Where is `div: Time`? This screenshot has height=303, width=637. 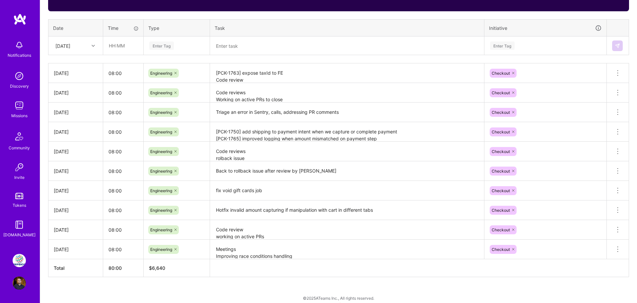
div: Time is located at coordinates (123, 28).